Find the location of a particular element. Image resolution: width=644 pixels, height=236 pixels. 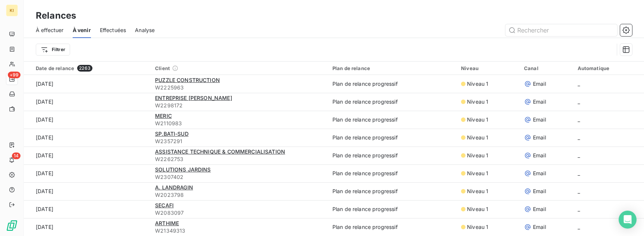

div: Open Intercom Messenger is located at coordinates (627, 219).